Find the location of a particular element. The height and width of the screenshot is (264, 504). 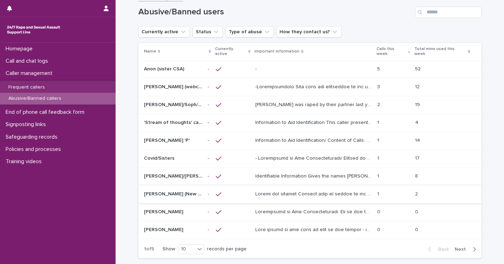

p: - Information to Aid Identification/ Content of Calls This person contacts us on both the phone a... is located at coordinates (314, 158).